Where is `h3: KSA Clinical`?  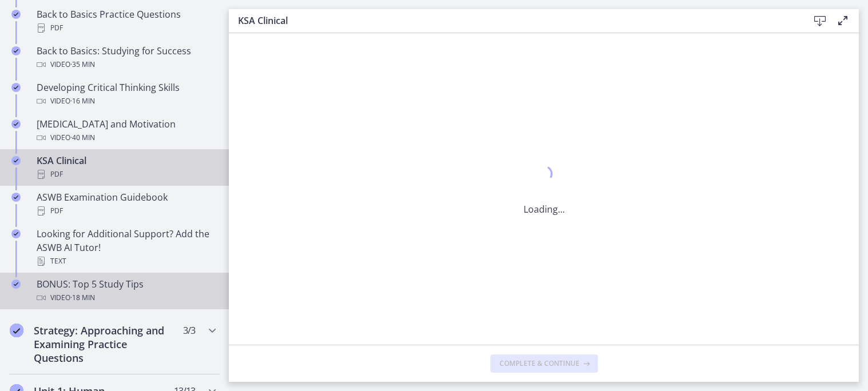
h3: KSA Clinical is located at coordinates (514, 21).